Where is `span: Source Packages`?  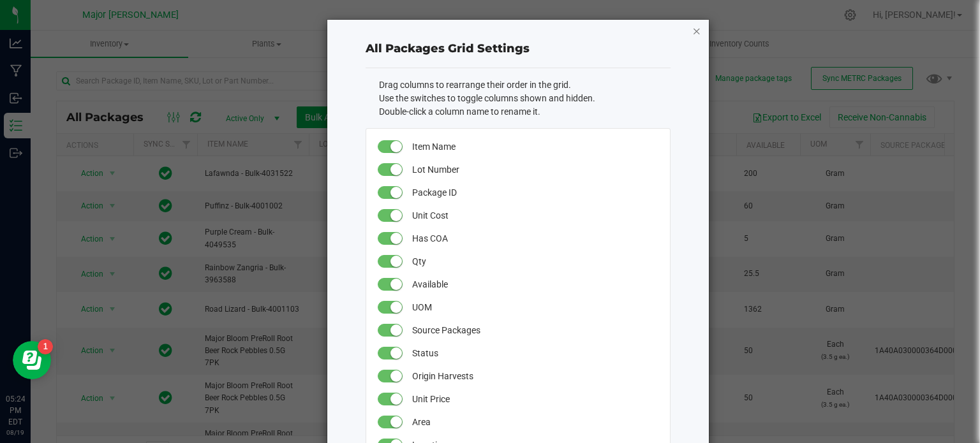 span: Source Packages is located at coordinates (534, 330).